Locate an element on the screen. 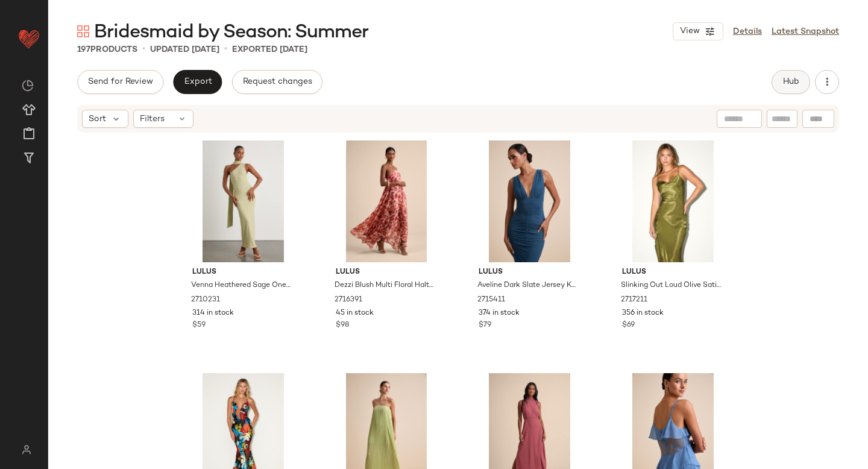 This screenshot has width=868, height=469. span: View is located at coordinates (690, 31).